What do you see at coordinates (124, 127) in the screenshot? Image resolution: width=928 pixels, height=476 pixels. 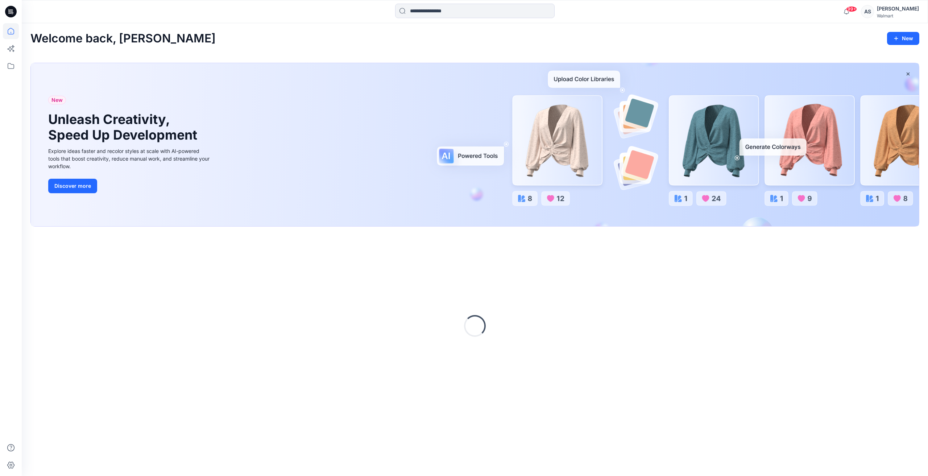 I see `h1: Unleash Creativity, Speed Up Development` at bounding box center [124, 127].